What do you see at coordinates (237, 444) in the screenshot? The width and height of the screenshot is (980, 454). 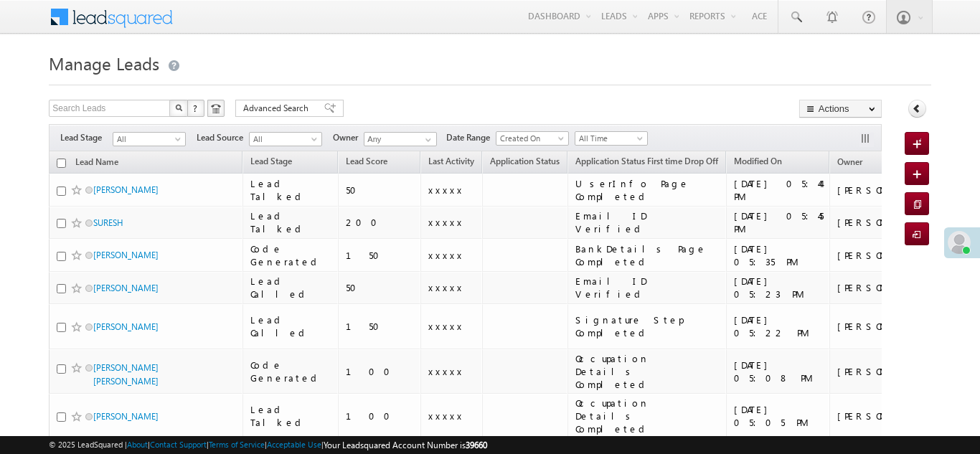 I see `a: Terms of Service` at bounding box center [237, 444].